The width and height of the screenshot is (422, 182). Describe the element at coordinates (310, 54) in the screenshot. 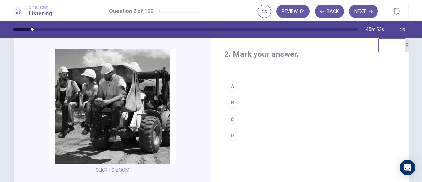

I see `h4: 2. Mark your answer.` at that location.